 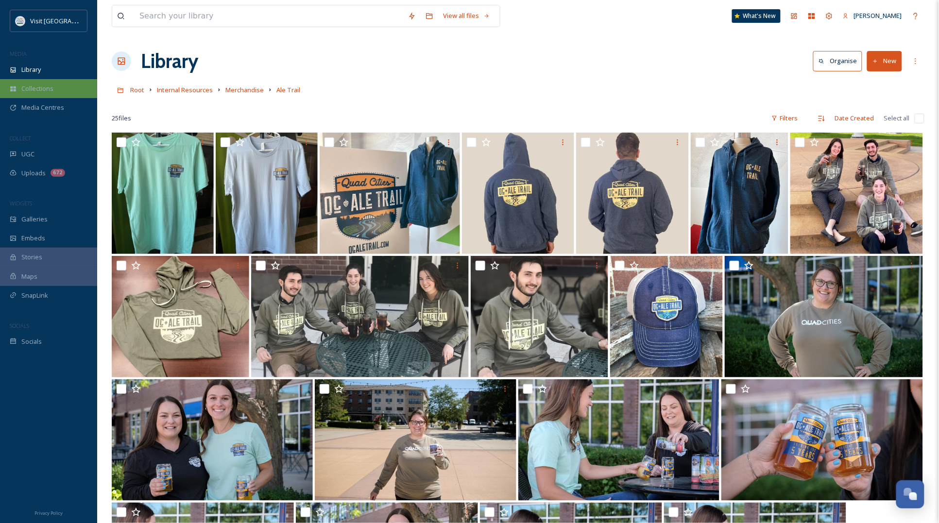 I want to click on img: QCCVB_VISIT_vert_logo_4c_tagline_122019.svg, so click(x=20, y=21).